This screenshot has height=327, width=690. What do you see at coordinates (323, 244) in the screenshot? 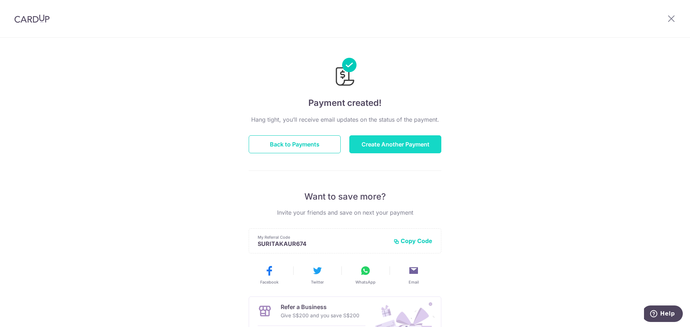
I see `p: SURITAKAUR674` at bounding box center [323, 244].